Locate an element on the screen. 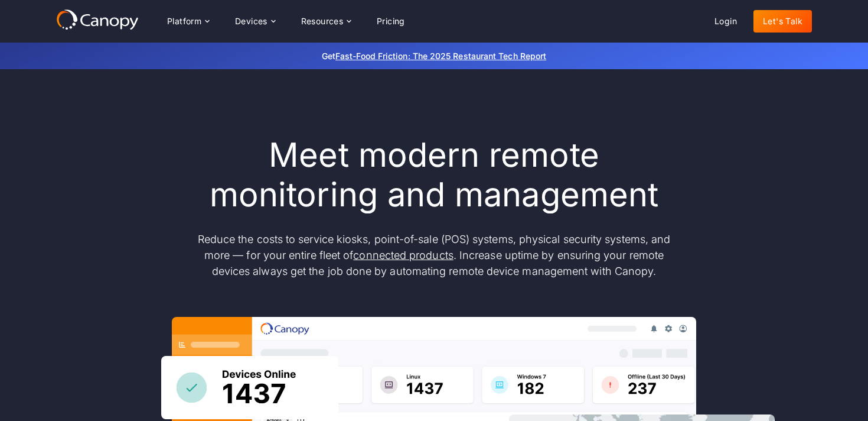  a: connected products is located at coordinates (403, 255).